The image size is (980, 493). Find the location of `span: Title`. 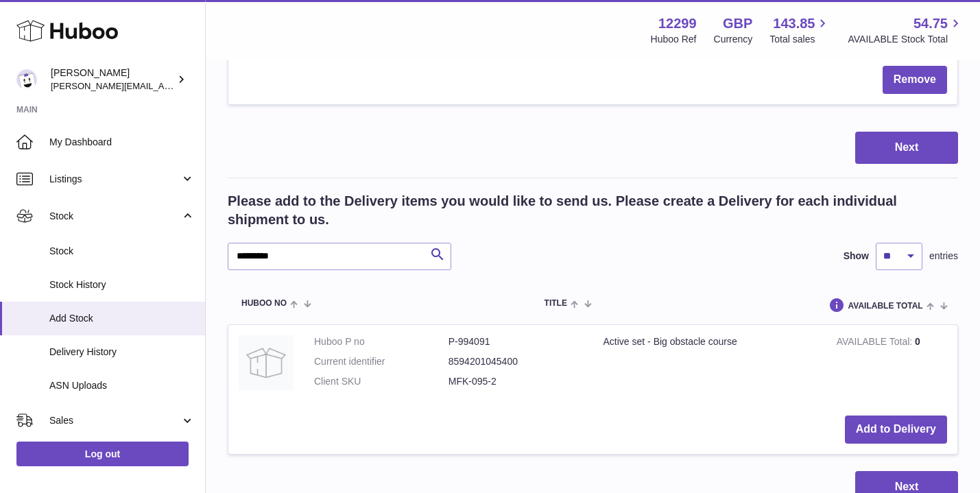

span: Title is located at coordinates (556, 303).